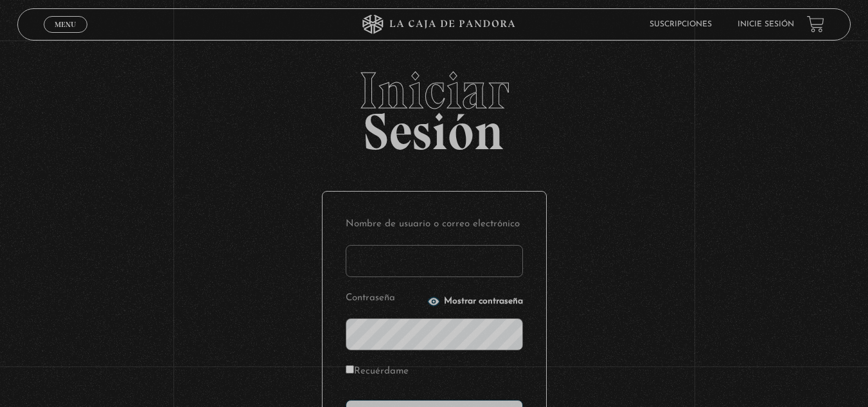  I want to click on h2: Sesión, so click(433, 106).